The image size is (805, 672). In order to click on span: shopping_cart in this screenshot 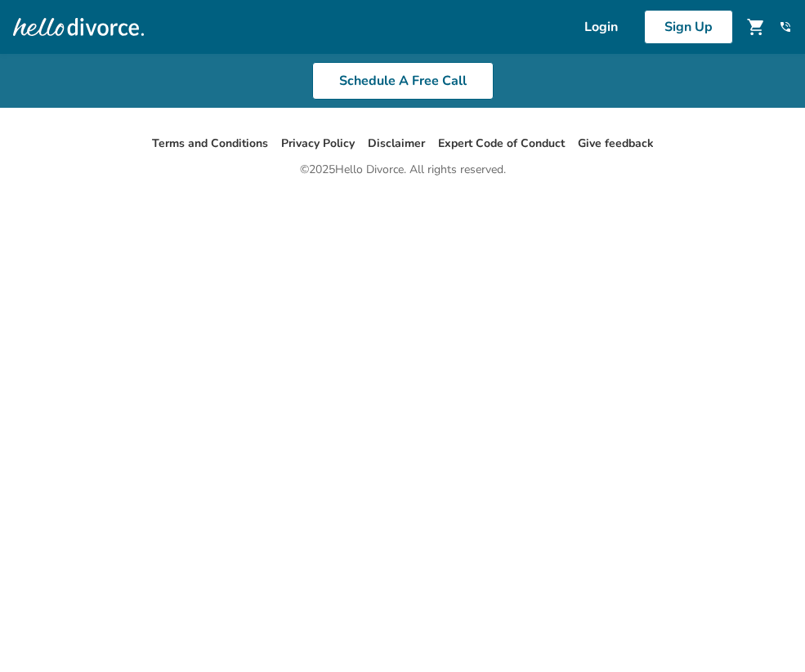, I will do `click(756, 27)`.